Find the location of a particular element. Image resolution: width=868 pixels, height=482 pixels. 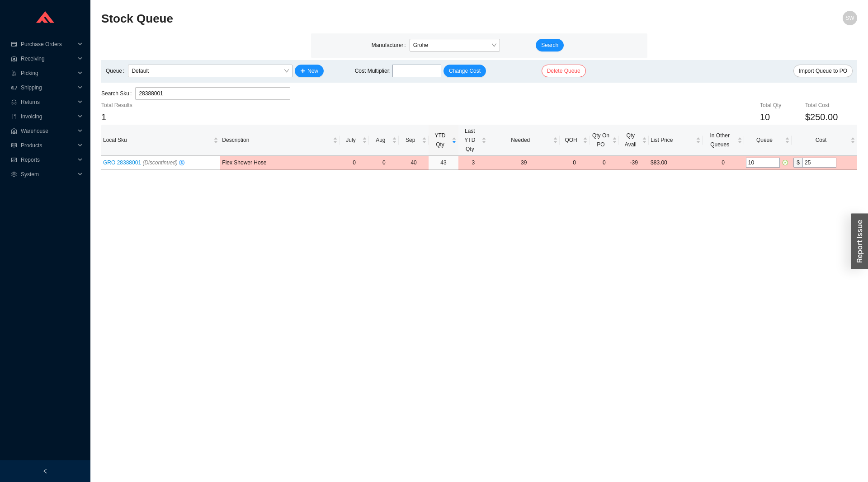

button: Delete Queue is located at coordinates (564, 71).